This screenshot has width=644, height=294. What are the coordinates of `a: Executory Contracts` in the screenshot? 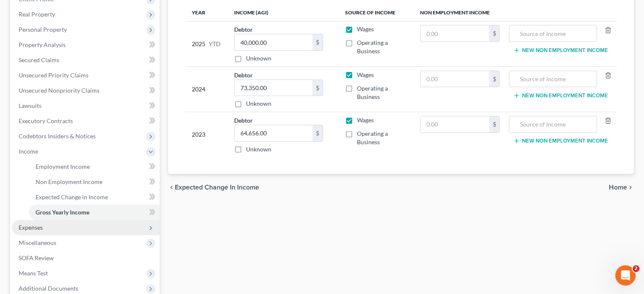 It's located at (85, 121).